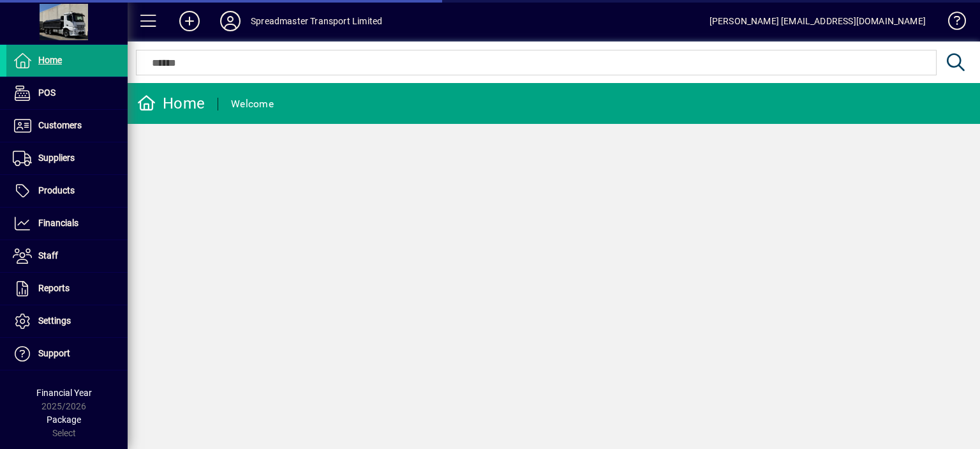 Image resolution: width=980 pixels, height=449 pixels. I want to click on a: Support, so click(67, 353).